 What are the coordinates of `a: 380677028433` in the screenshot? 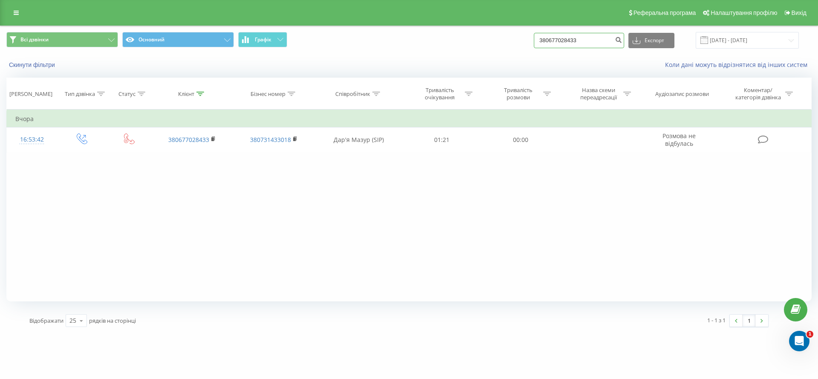 It's located at (189, 139).